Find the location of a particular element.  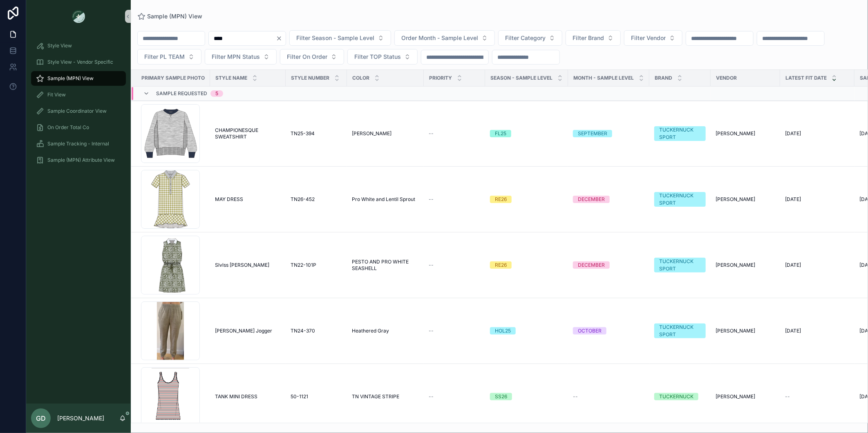

span: Fit View is located at coordinates (56, 95).